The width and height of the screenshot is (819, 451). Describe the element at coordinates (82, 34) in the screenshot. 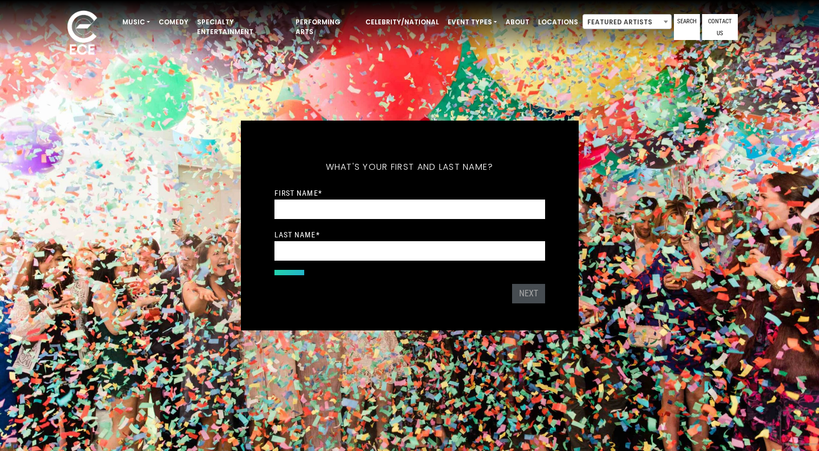

I see `img: ece_new_logo_whitev2-1.png` at that location.